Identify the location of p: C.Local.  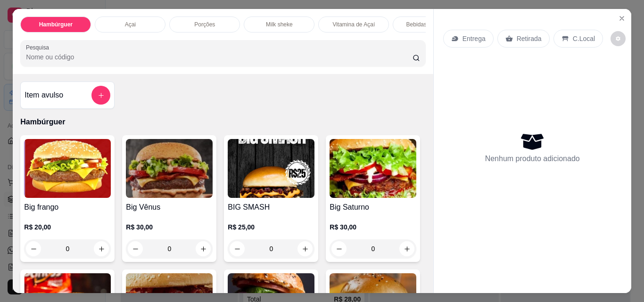
(583, 39).